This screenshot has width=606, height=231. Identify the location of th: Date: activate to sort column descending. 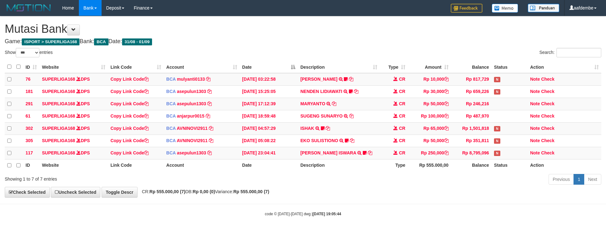
(269, 67).